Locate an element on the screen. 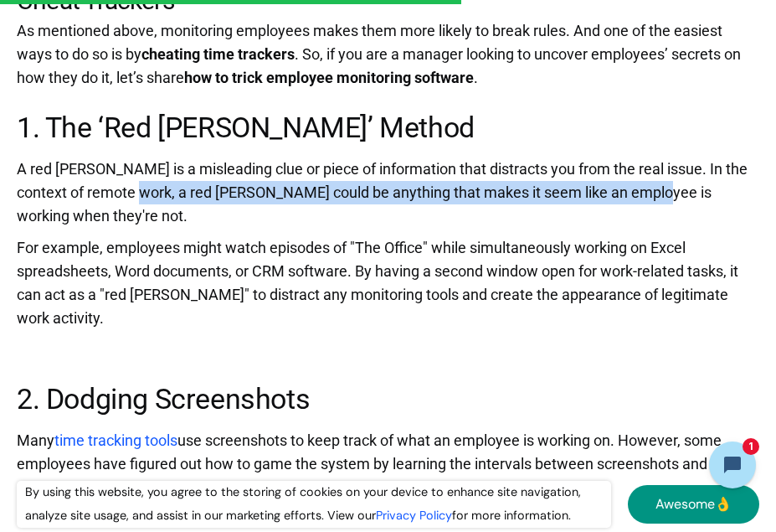  strong: how to trick employee monitoring software is located at coordinates (329, 77).